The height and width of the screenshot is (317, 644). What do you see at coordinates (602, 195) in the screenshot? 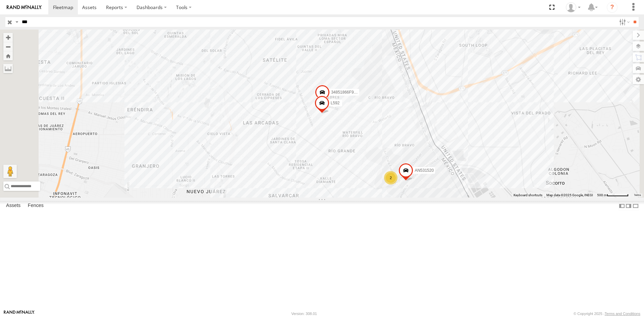
I see `span: 500 m` at bounding box center [602, 195].